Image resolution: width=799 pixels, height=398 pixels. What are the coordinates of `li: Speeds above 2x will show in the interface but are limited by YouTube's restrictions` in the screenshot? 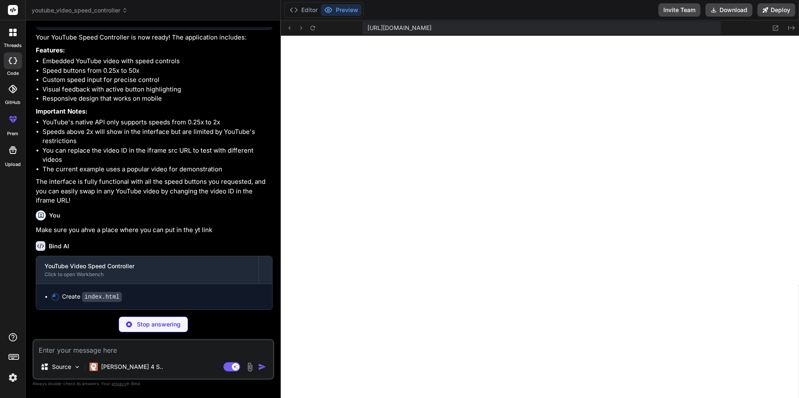 It's located at (157, 137).